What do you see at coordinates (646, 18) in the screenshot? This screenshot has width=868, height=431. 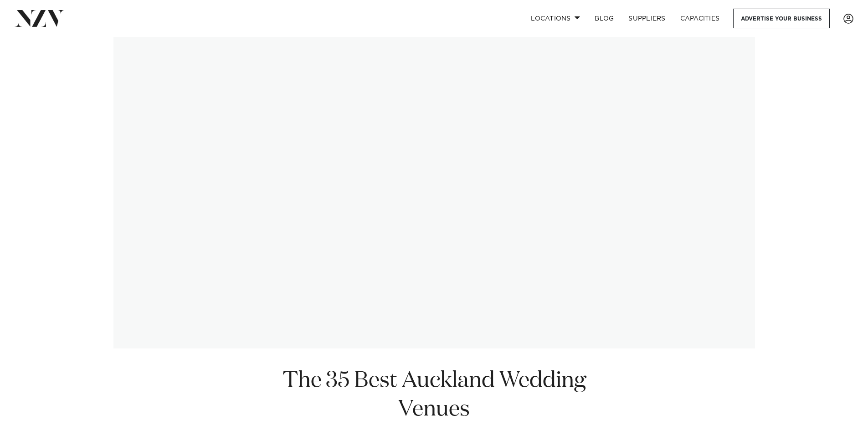 I see `a: SUPPLIERS` at bounding box center [646, 18].